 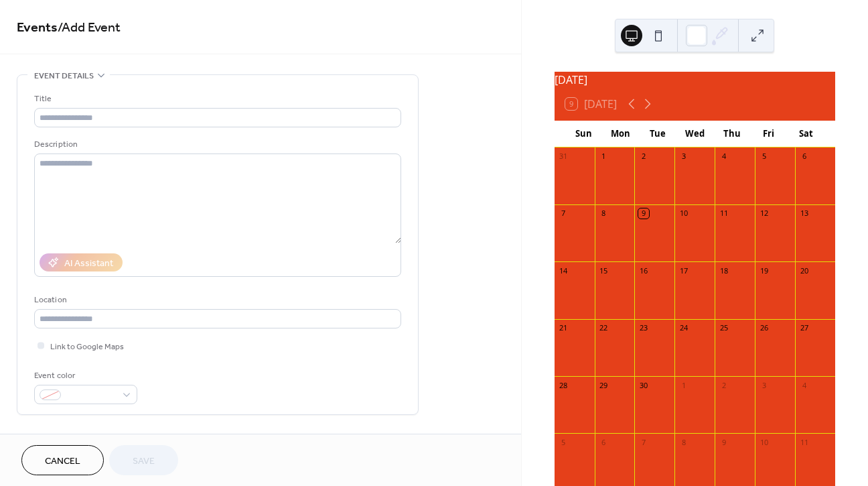 What do you see at coordinates (89, 28) in the screenshot?
I see `span: / Add Event` at bounding box center [89, 28].